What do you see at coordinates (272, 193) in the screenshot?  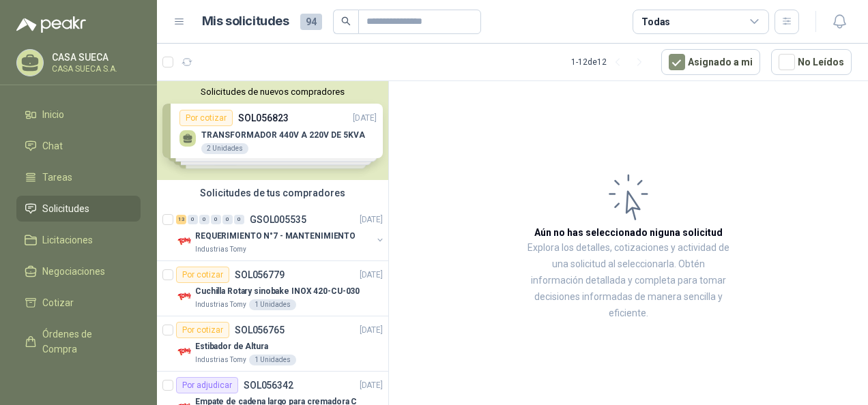 I see `div: Solicitudes de tus compradores` at bounding box center [272, 193].